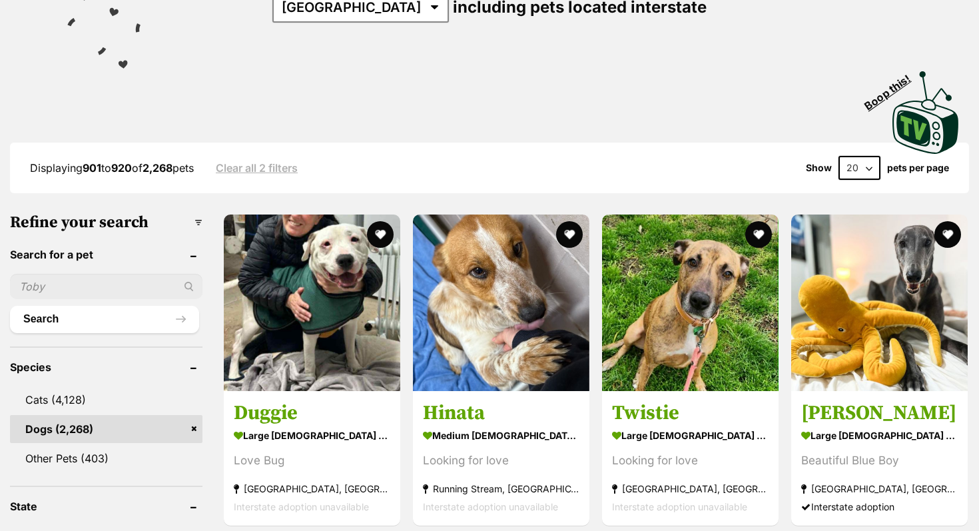 The height and width of the screenshot is (531, 979). What do you see at coordinates (879, 302) in the screenshot?
I see `img: Marcus - Greyhound Dog` at bounding box center [879, 302].